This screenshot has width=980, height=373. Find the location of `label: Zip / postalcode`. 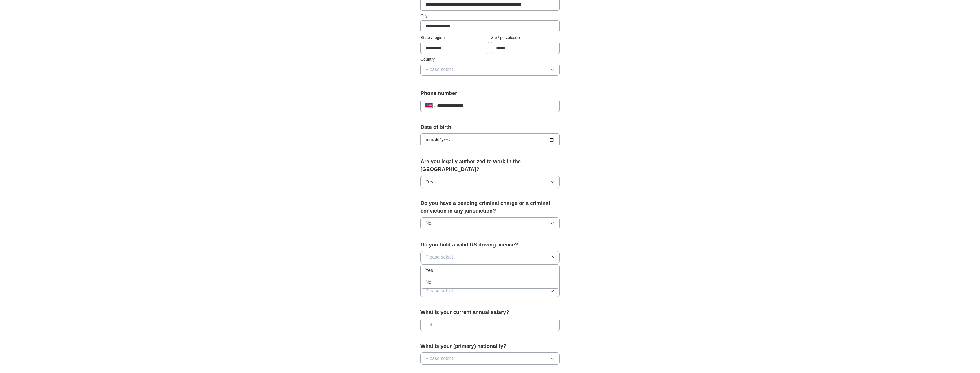

label: Zip / postalcode is located at coordinates (525, 37).